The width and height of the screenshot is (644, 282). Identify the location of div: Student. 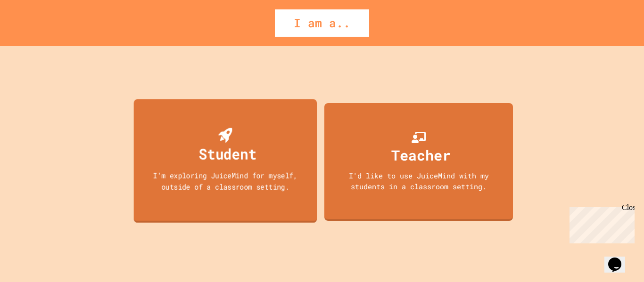
(228, 153).